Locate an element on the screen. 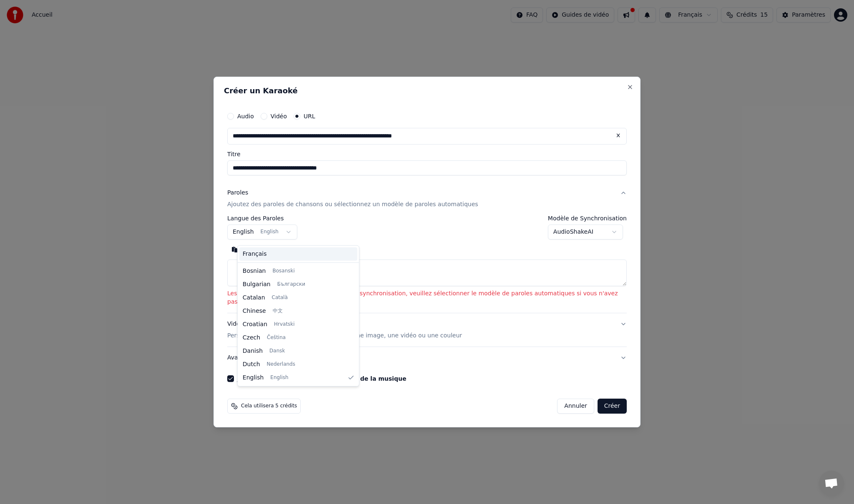  span: Nederlands is located at coordinates (281, 365).